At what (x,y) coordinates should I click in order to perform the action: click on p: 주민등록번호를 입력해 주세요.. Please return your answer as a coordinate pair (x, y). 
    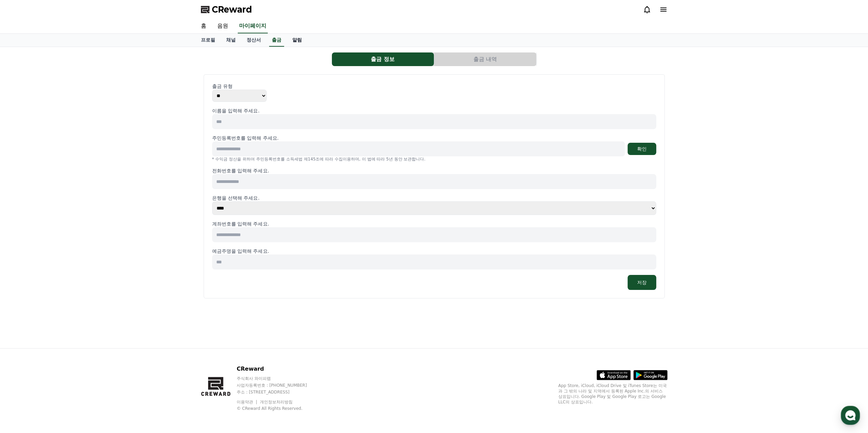
    Looking at the image, I should click on (245, 138).